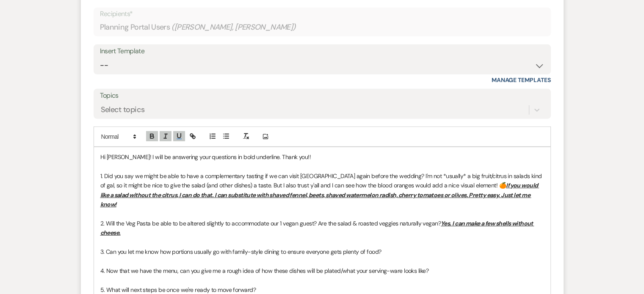 The image size is (644, 294). Describe the element at coordinates (264, 270) in the screenshot. I see `span: 4. Now that we have the menu, can you give me a rough idea of how these dishes will be plated/wha...` at that location.